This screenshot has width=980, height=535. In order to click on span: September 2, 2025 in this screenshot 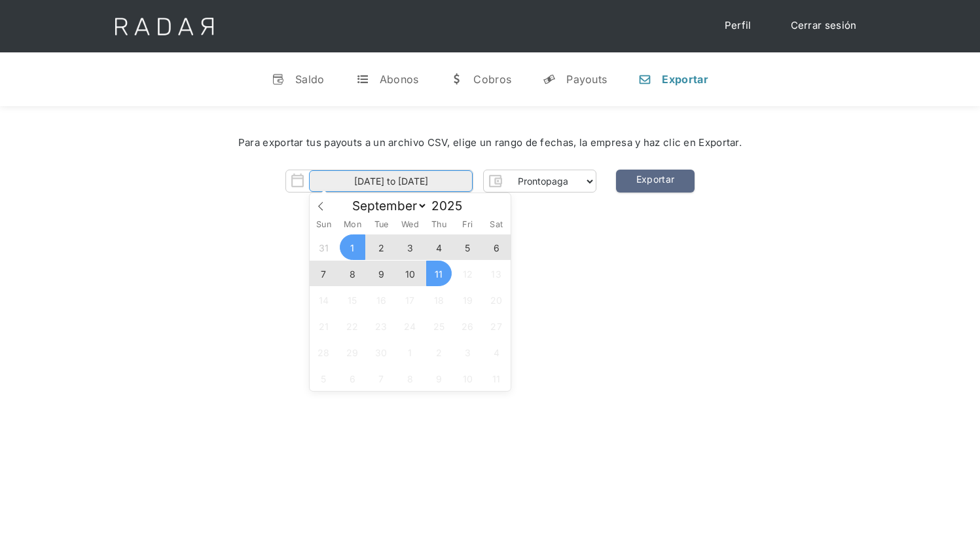, I will do `click(381, 246)`.